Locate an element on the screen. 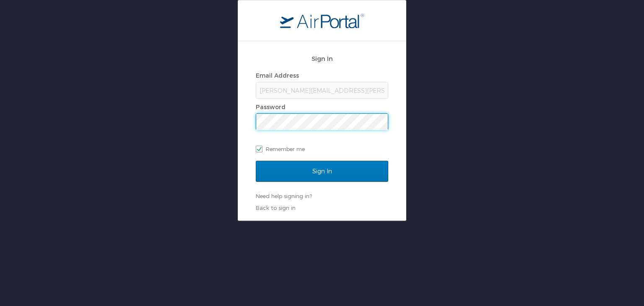 The image size is (644, 306). img: logo is located at coordinates (322, 21).